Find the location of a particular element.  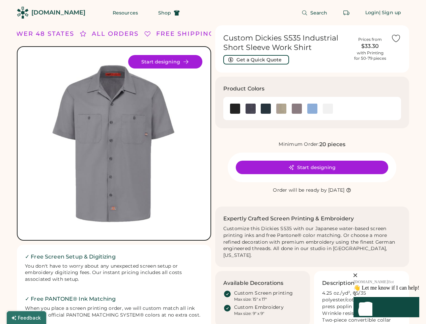

div: White is located at coordinates (328, 109).